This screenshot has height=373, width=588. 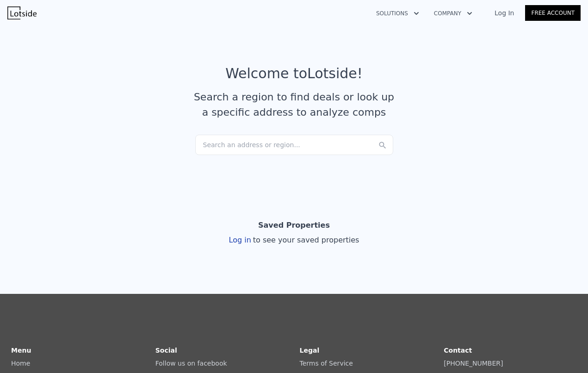 What do you see at coordinates (21, 363) in the screenshot?
I see `a: Home` at bounding box center [21, 363].